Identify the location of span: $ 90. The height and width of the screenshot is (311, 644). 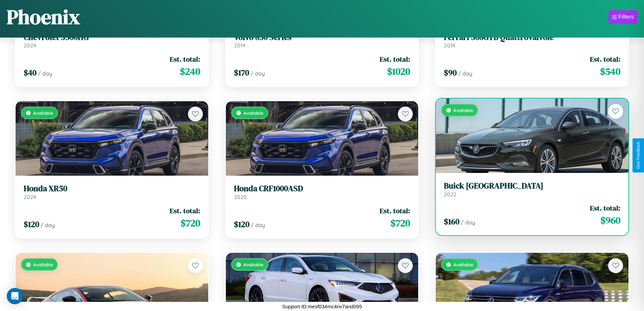
(451, 72).